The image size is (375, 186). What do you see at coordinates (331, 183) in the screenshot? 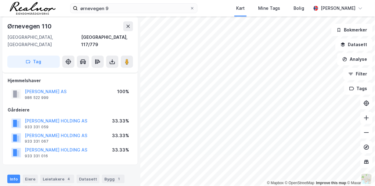
I see `a: Improve this map` at bounding box center [331, 183].